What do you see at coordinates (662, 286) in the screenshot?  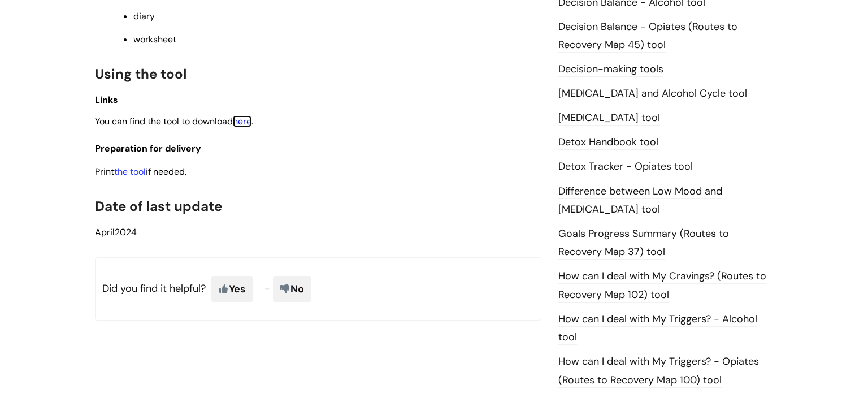 I see `a: How can I deal with My Cravings? (Routes to Recovery Map 102) tool` at bounding box center [662, 286].